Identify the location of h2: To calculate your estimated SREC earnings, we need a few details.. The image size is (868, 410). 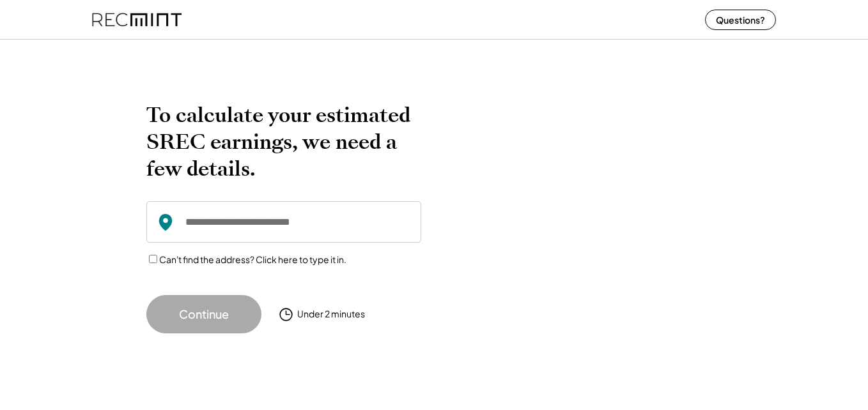
(284, 142).